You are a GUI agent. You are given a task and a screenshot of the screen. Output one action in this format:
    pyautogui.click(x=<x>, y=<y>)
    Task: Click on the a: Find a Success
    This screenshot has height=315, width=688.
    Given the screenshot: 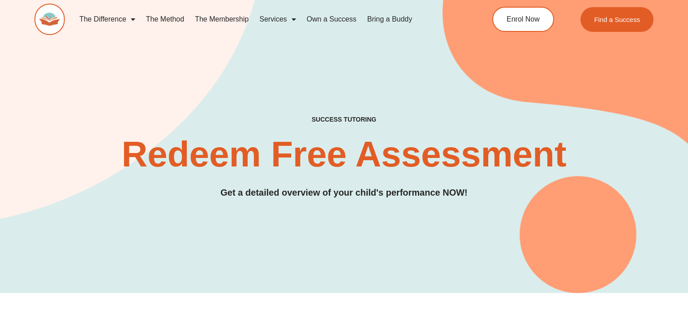 What is the action you would take?
    pyautogui.click(x=618, y=19)
    